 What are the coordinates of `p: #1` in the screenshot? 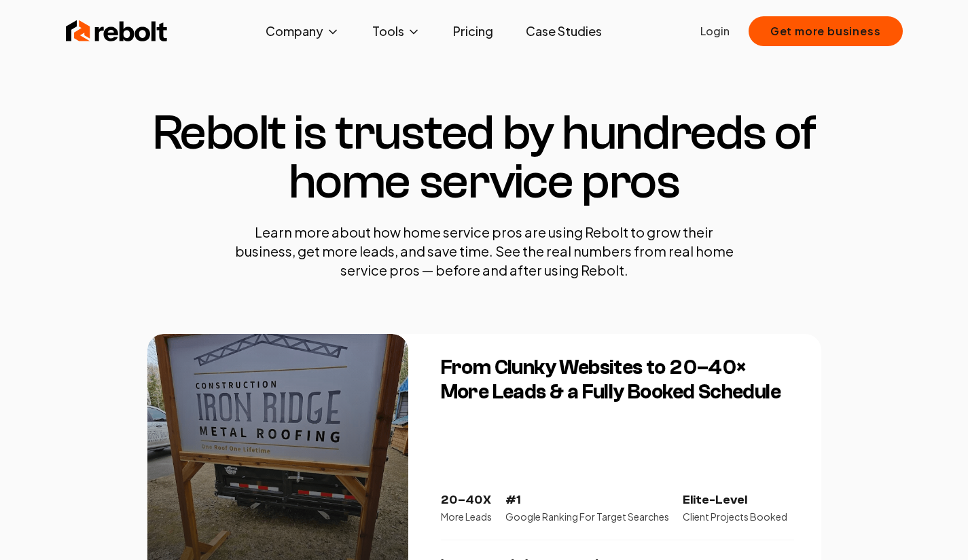 It's located at (587, 501).